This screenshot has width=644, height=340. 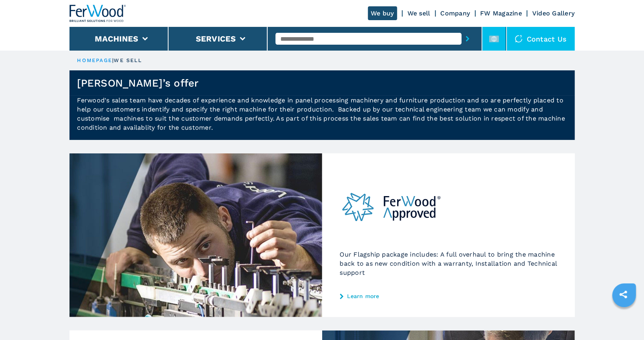 I want to click on a: Video Gallery, so click(x=553, y=13).